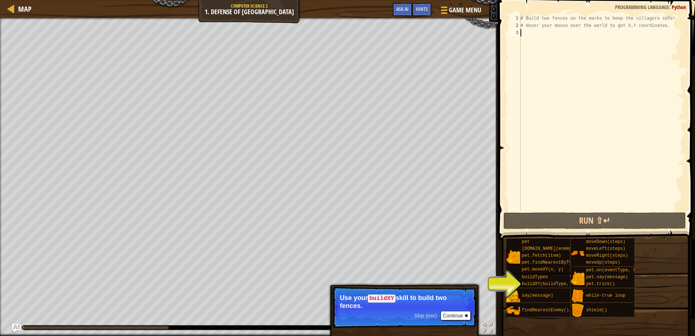 The height and width of the screenshot is (336, 695). Describe the element at coordinates (542, 269) in the screenshot. I see `span: pet.moveXY(x, y)` at that location.